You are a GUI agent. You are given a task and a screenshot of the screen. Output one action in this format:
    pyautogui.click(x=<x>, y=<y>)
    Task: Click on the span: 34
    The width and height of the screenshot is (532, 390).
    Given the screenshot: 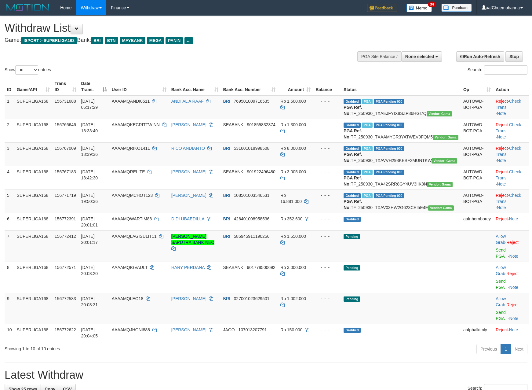 What is the action you would take?
    pyautogui.click(x=432, y=4)
    